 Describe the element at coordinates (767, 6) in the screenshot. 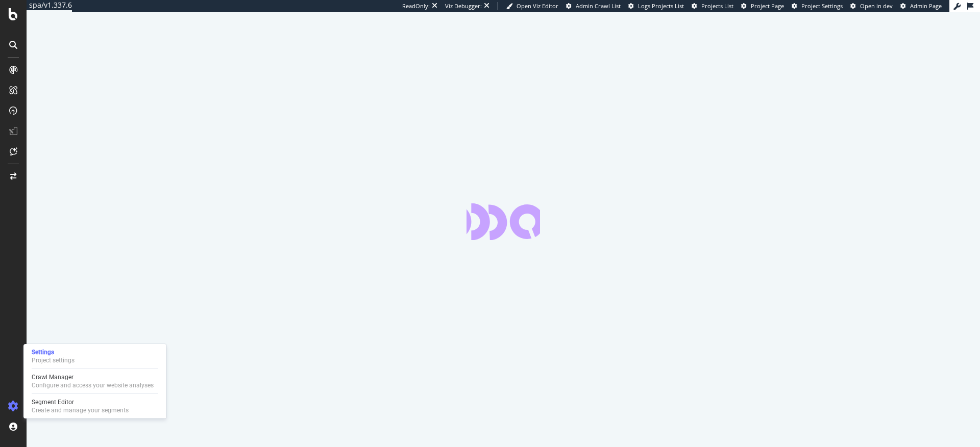

I see `span: Project Page` at that location.